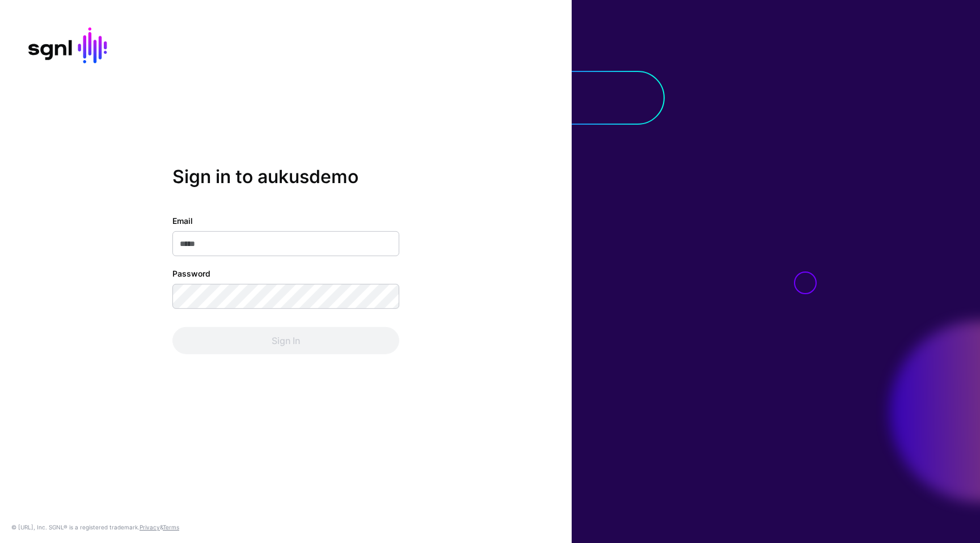 The image size is (980, 543). Describe the element at coordinates (149, 528) in the screenshot. I see `a: Privacy` at that location.